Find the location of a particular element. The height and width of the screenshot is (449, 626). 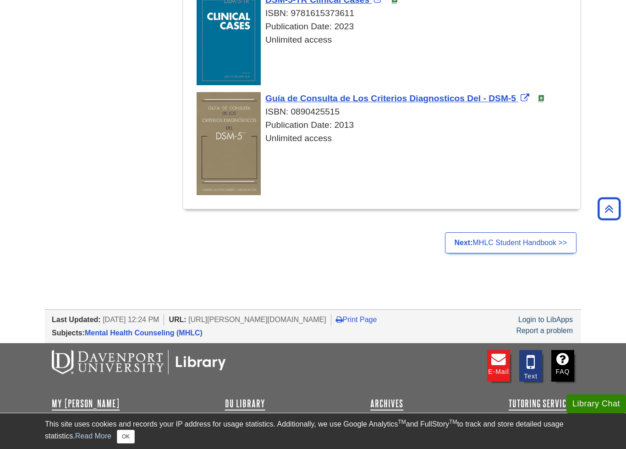

div: Publication Date: 2013 is located at coordinates (387, 125).